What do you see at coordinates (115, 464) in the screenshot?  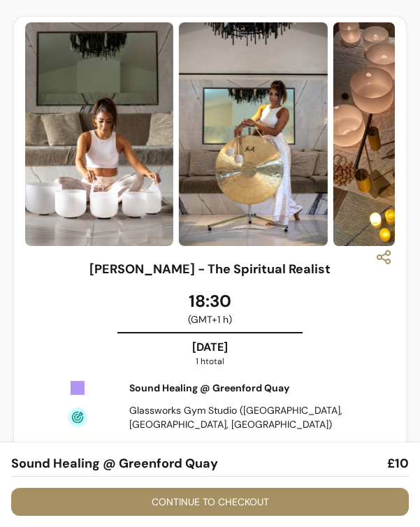 I see `span: Sound Healing @ Greenford Quay` at bounding box center [115, 464].